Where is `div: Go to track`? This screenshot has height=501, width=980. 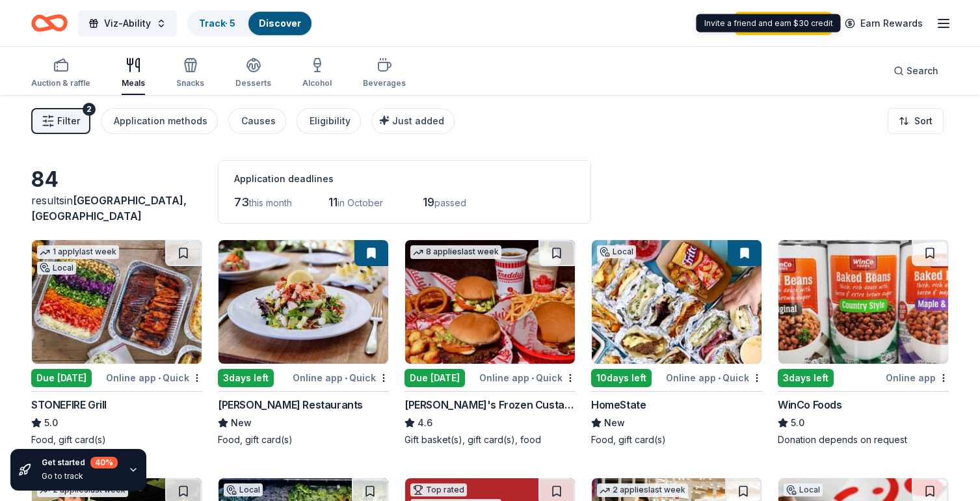
div: Go to track is located at coordinates (79, 476).